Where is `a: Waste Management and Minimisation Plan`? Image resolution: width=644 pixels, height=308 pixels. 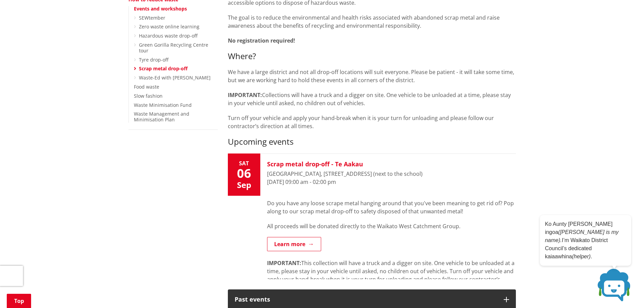
a: Waste Management and Minimisation Plan is located at coordinates (161, 117).